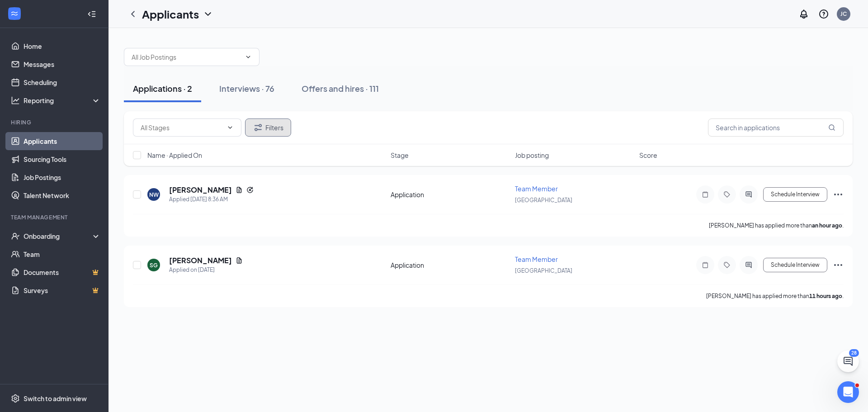 Image resolution: width=868 pixels, height=412 pixels. What do you see at coordinates (15, 236) in the screenshot?
I see `svg: UserCheck` at bounding box center [15, 236].